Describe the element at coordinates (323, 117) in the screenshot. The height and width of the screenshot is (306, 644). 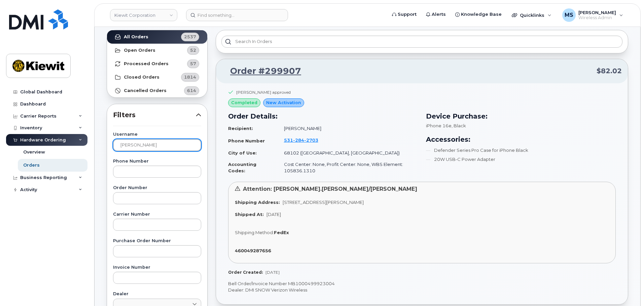
I see `h3: Order Details:` at that location.